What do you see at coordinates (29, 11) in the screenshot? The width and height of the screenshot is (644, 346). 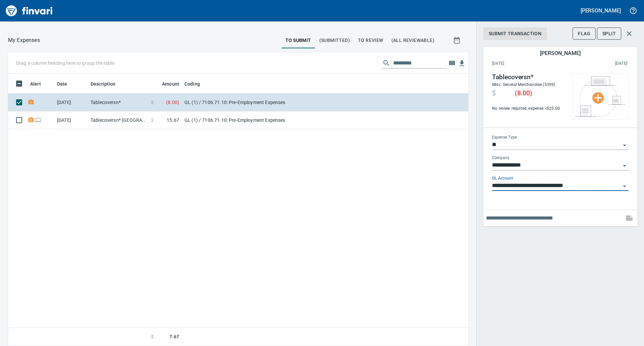 I see `img: Finvari` at bounding box center [29, 11].